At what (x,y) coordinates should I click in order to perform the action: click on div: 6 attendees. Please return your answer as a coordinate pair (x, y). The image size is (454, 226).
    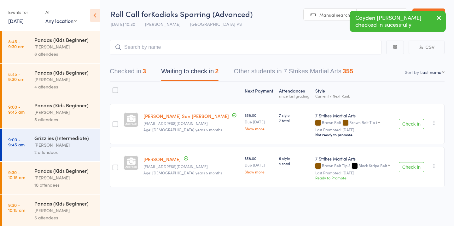
    Looking at the image, I should click on (64, 54).